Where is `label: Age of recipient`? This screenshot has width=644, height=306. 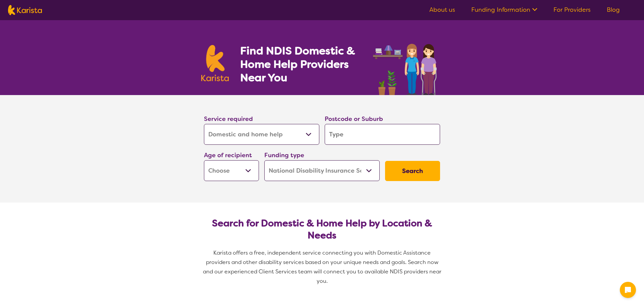
label: Age of recipient is located at coordinates (228, 155).